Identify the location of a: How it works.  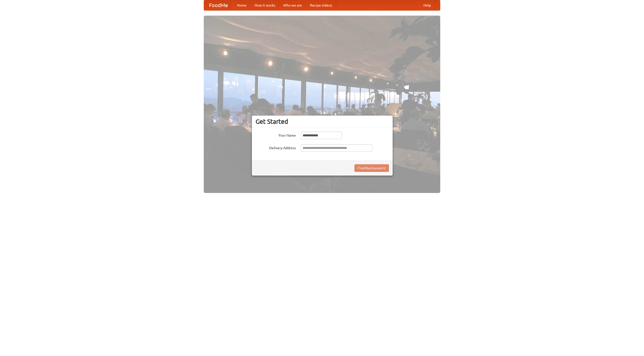
(265, 5).